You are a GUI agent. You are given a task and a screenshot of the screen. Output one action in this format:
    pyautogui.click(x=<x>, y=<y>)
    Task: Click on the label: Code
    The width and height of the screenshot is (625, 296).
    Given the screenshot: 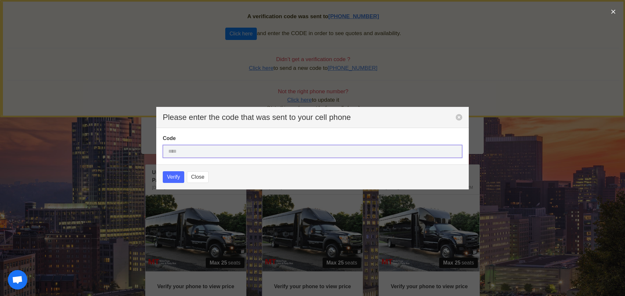 What is the action you would take?
    pyautogui.click(x=312, y=139)
    